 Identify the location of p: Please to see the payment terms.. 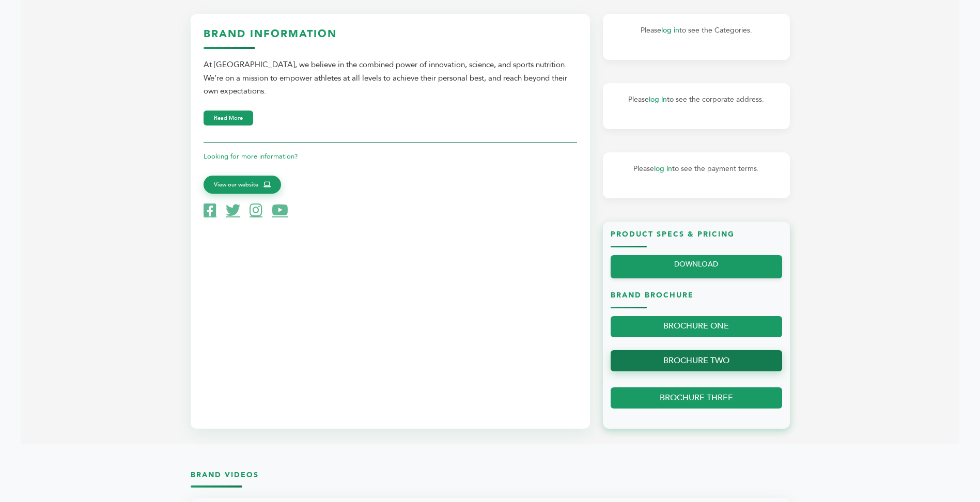
(696, 169).